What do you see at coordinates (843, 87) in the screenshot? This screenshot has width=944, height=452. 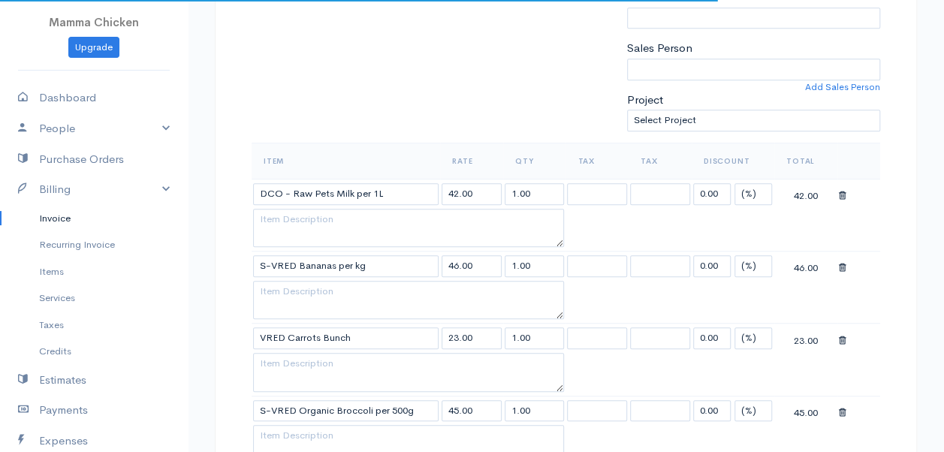 I see `a: Add Sales Person` at bounding box center [843, 87].